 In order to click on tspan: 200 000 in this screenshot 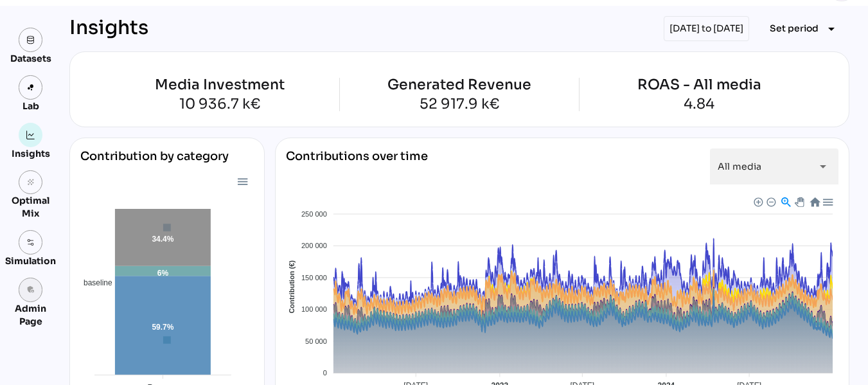, I will do `click(314, 245)`.